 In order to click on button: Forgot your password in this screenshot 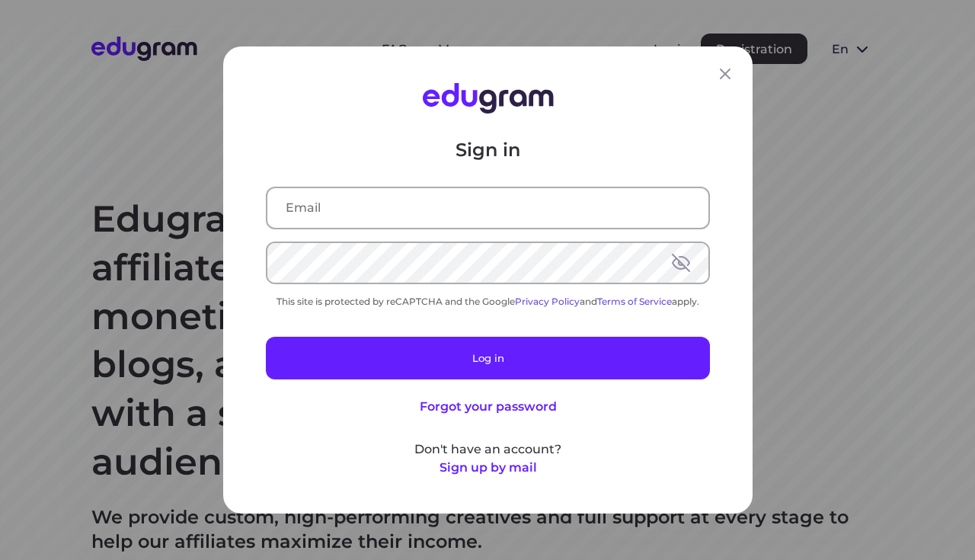, I will do `click(488, 407)`.